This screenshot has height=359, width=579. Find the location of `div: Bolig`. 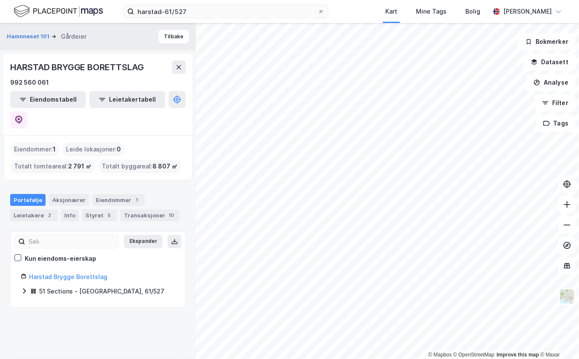

div: Bolig is located at coordinates (472, 11).